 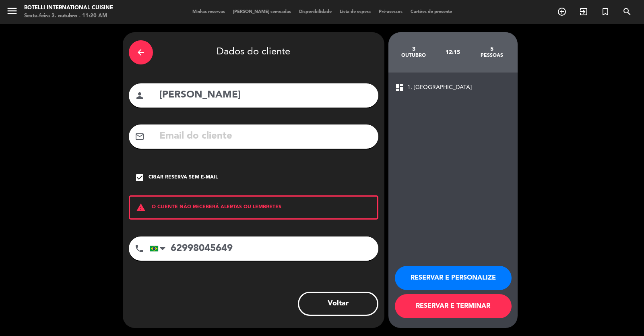 I want to click on i: mail_outline, so click(x=139, y=137).